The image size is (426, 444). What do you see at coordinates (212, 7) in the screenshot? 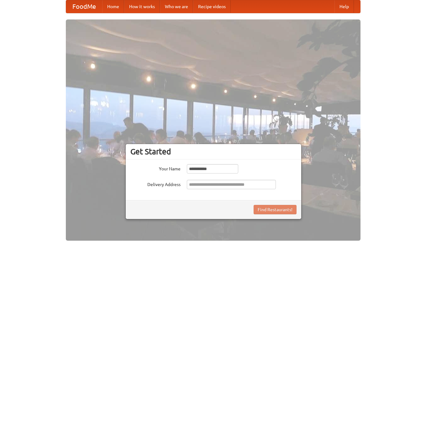
I see `a: Recipe videos` at bounding box center [212, 7].